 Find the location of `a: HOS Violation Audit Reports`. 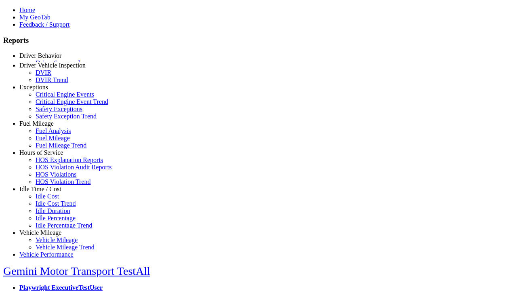

a: HOS Violation Audit Reports is located at coordinates (74, 167).